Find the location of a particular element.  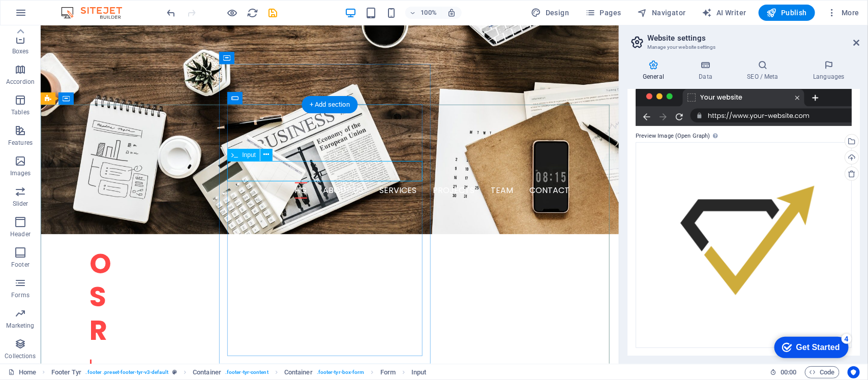

button: Publish is located at coordinates (786, 13).